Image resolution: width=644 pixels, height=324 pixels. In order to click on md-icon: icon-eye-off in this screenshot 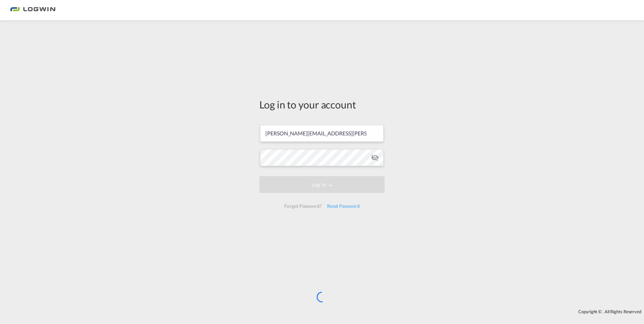, I will do `click(375, 157)`.